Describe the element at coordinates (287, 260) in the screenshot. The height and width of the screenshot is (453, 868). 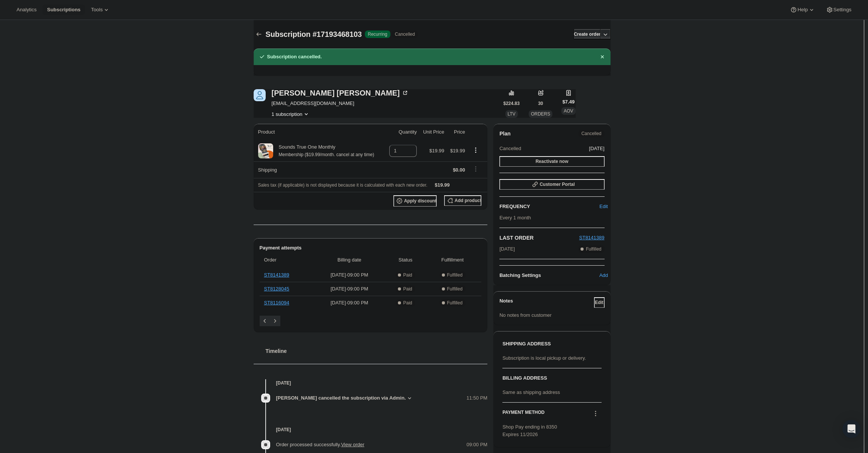
I see `th: Order` at that location.